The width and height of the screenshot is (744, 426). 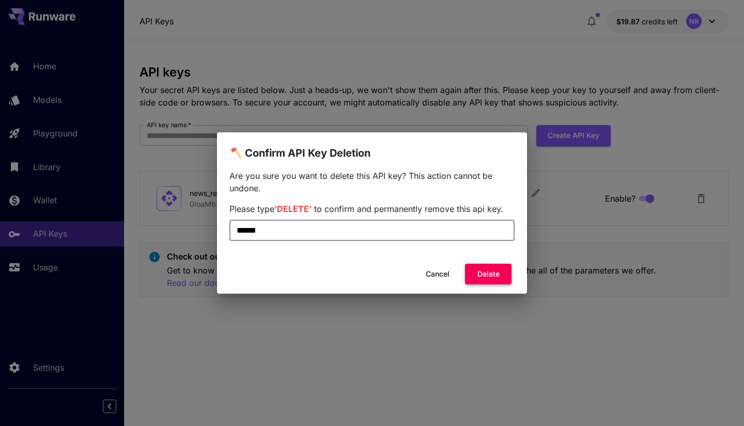 What do you see at coordinates (489, 274) in the screenshot?
I see `button: Delete` at bounding box center [489, 274].